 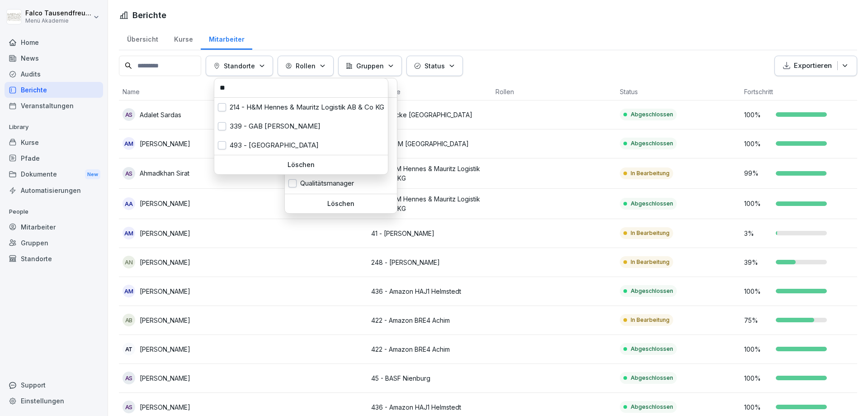 What do you see at coordinates (301, 107) in the screenshot?
I see `div: 214 - H&M Hennes & Mauritz Logistik AB & Co KG` at bounding box center [301, 107].